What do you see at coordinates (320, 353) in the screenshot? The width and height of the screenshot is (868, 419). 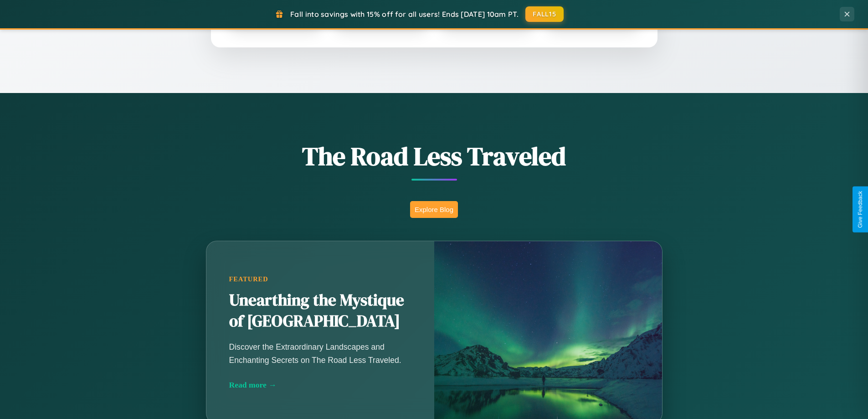 I see `p: Discover the Extraordinary Landscapes and Enchanting Secrets on The Road Less Traveled.` at bounding box center [320, 353].